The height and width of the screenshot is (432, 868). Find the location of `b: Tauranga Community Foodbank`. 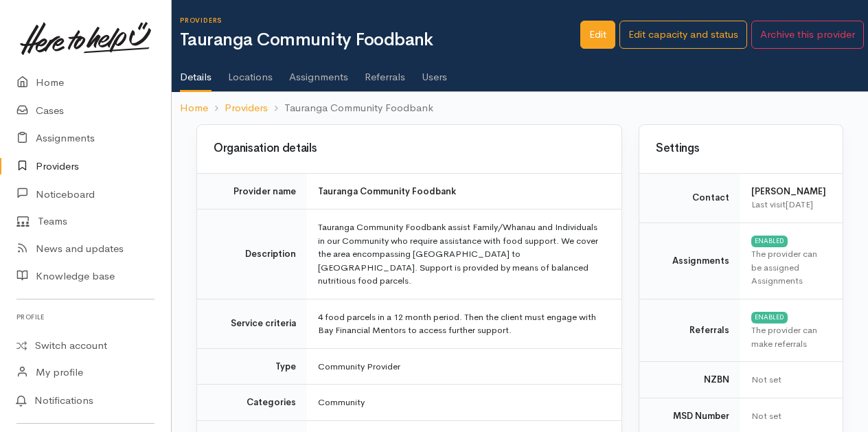

b: Tauranga Community Foodbank is located at coordinates (387, 191).